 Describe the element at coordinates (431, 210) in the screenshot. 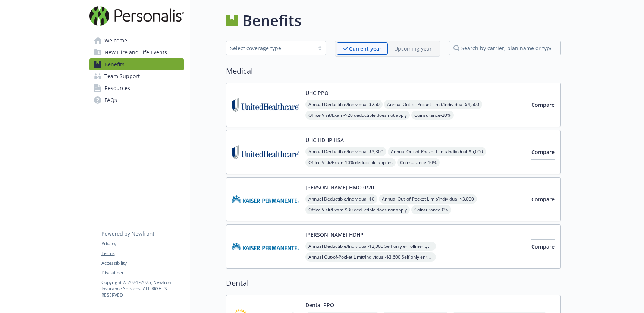

I see `span: Coinsurance - 0%` at that location.